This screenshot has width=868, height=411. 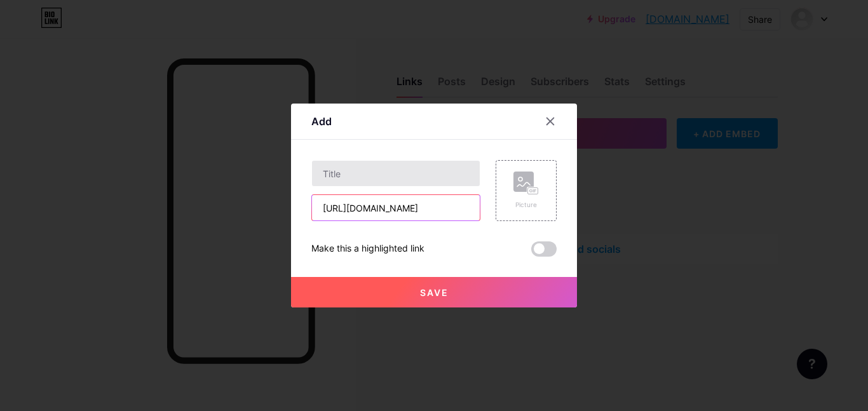 What do you see at coordinates (434, 292) in the screenshot?
I see `span: Save` at bounding box center [434, 292].